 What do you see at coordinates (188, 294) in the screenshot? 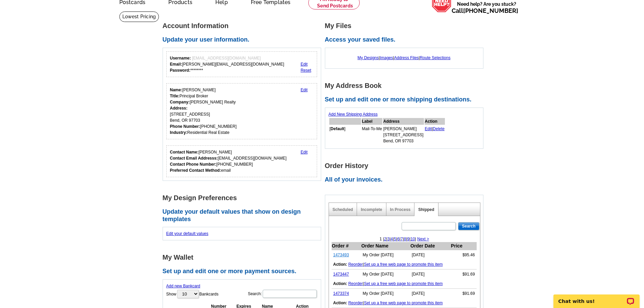
I see `select: ShowBankcards` at bounding box center [188, 294].